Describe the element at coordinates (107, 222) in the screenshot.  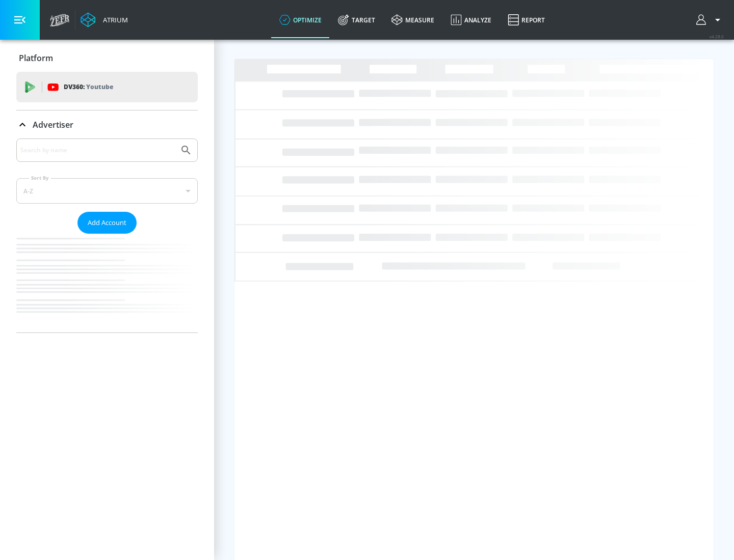
I see `button: Add Account` at that location.